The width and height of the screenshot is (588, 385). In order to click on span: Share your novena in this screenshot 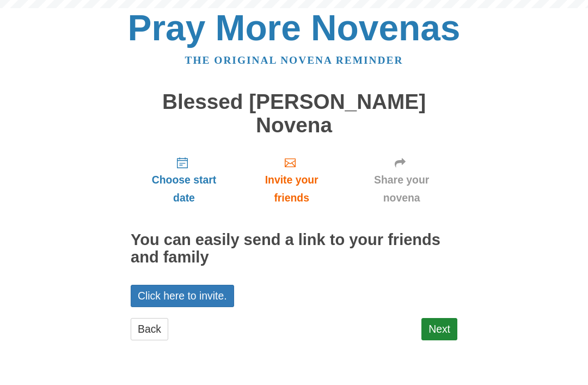, I will do `click(401, 189)`.